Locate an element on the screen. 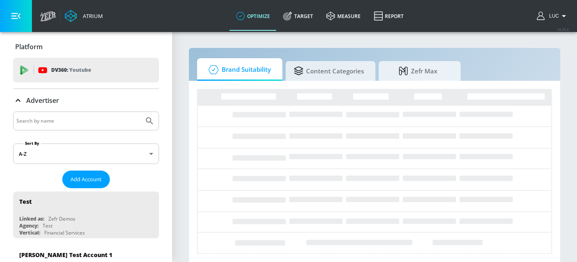  p: DV360: is located at coordinates (71, 70).